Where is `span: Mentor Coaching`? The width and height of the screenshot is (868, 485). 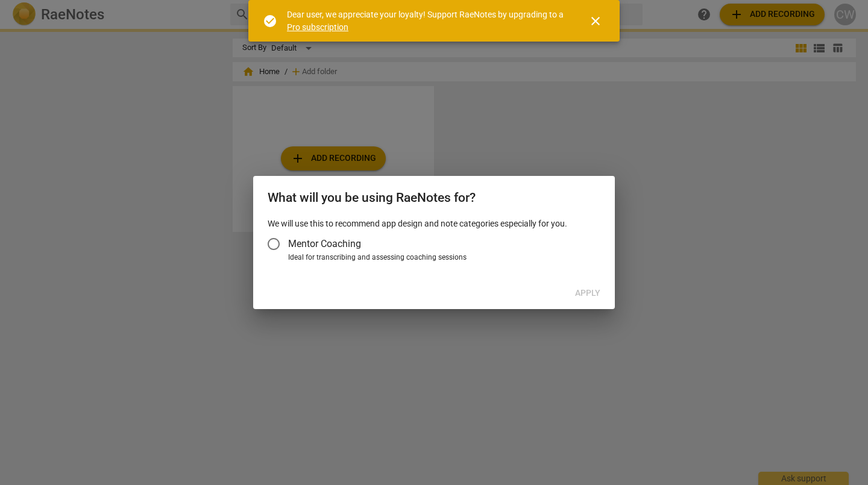 span: Mentor Coaching is located at coordinates (324, 244).